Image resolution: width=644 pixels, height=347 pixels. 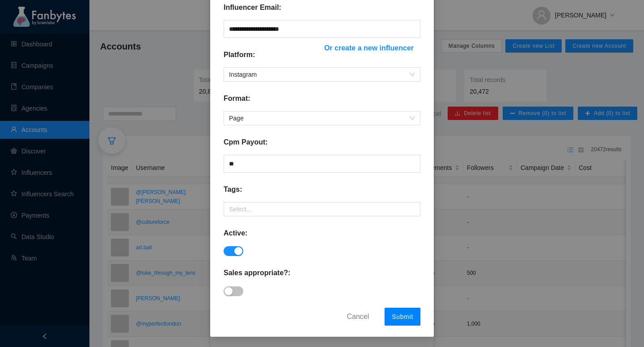 What do you see at coordinates (256, 273) in the screenshot?
I see `p: Sales appropriate?:` at bounding box center [256, 273].